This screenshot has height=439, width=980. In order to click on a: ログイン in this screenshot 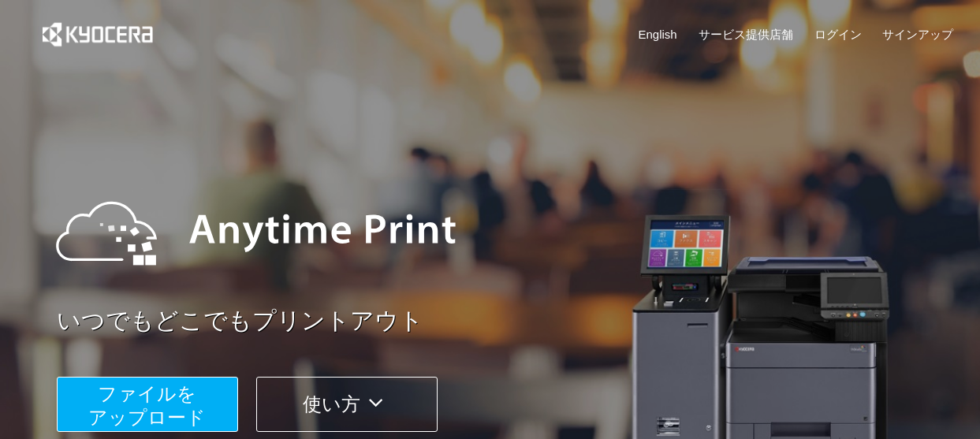, I will do `click(838, 34)`.